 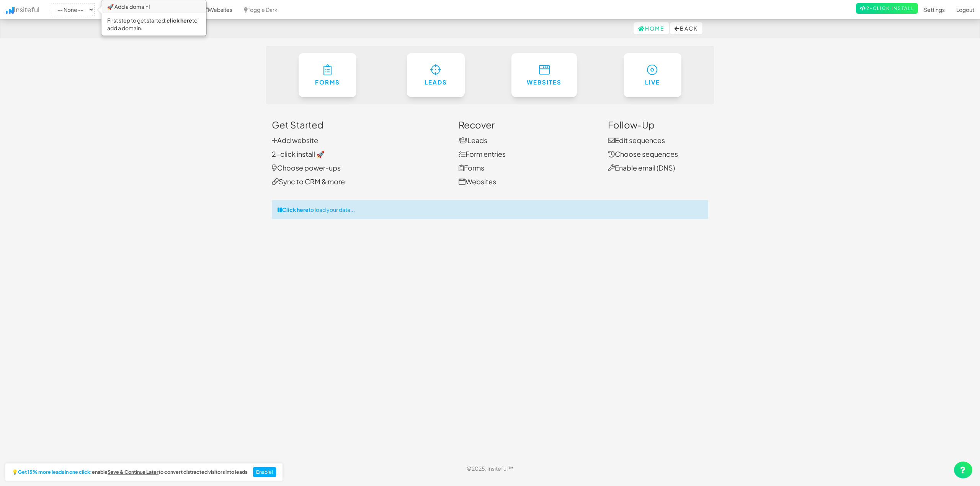 What do you see at coordinates (9, 10) in the screenshot?
I see `img: icon.png` at bounding box center [9, 10].